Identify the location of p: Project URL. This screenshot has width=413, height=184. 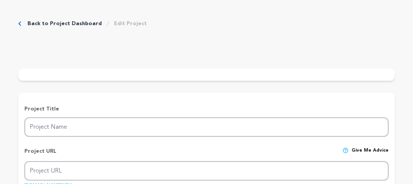
(40, 154).